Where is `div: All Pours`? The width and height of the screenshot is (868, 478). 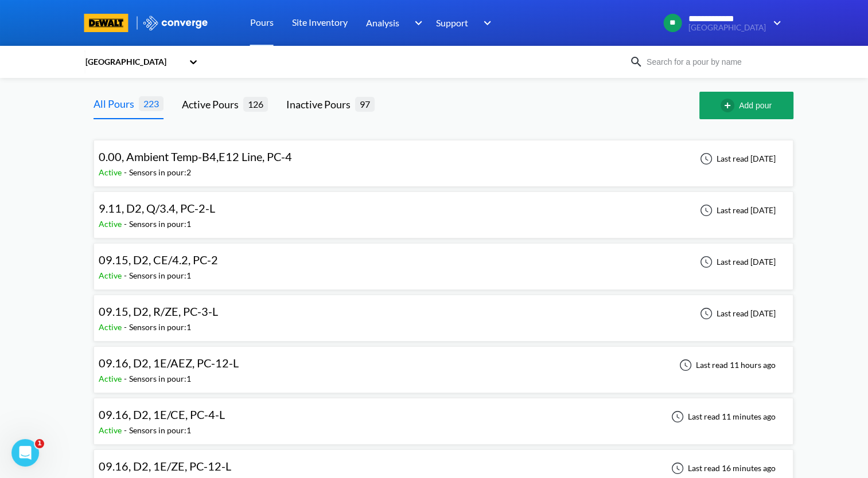 div: All Pours is located at coordinates (116, 104).